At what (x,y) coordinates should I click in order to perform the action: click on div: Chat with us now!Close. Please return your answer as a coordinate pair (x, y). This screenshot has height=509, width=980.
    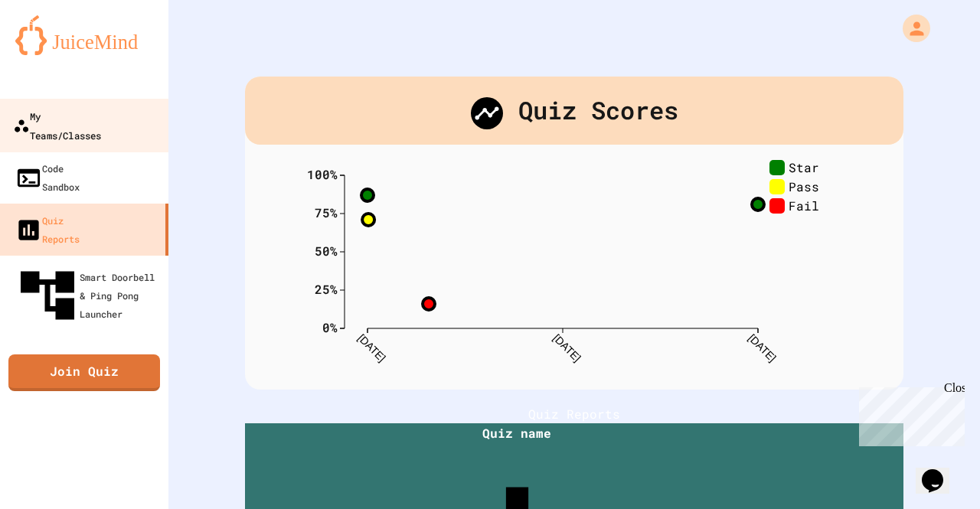
    Looking at the image, I should click on (56, 51).